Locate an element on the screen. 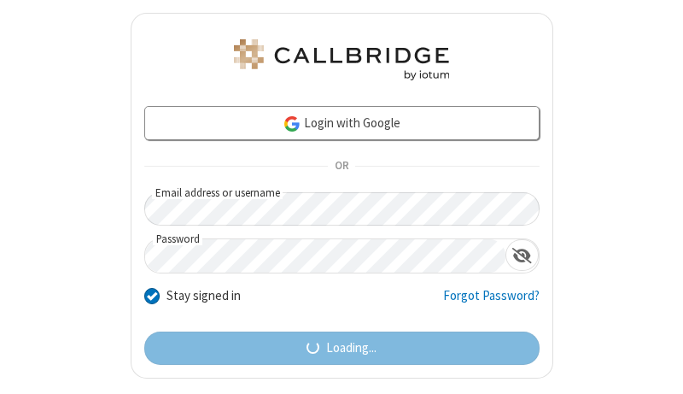 The height and width of the screenshot is (394, 683). span: OR is located at coordinates (342, 167).